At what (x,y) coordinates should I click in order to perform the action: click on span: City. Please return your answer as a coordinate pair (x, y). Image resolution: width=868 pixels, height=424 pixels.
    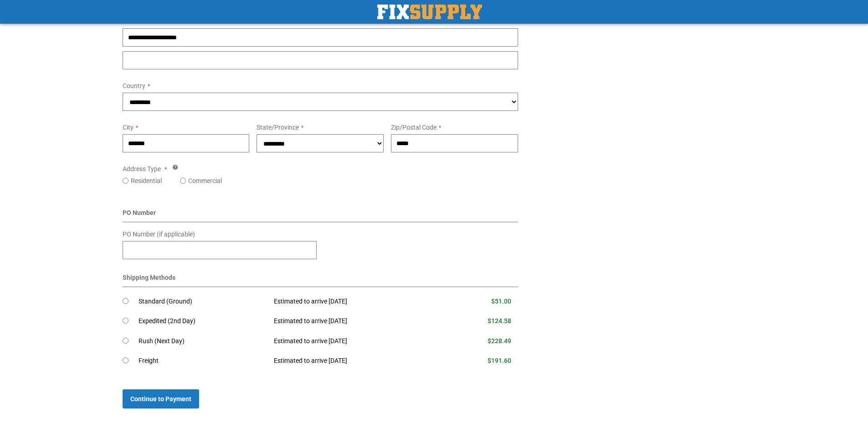
    Looking at the image, I should click on (128, 127).